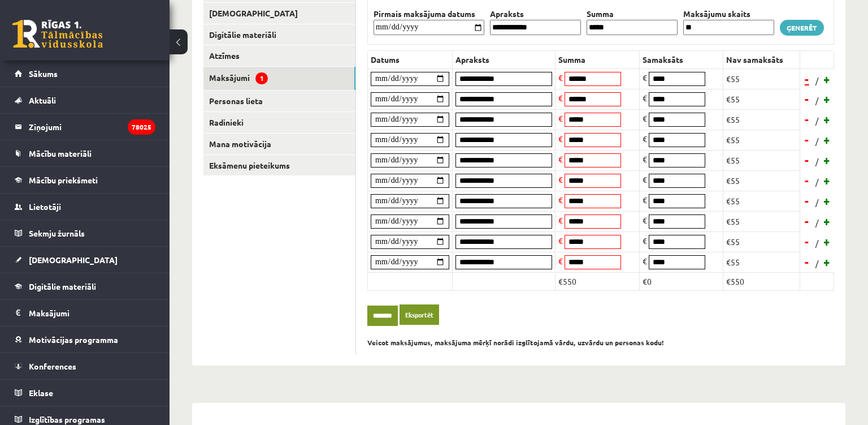  What do you see at coordinates (85, 313) in the screenshot?
I see `a: Maksājumi` at bounding box center [85, 313].